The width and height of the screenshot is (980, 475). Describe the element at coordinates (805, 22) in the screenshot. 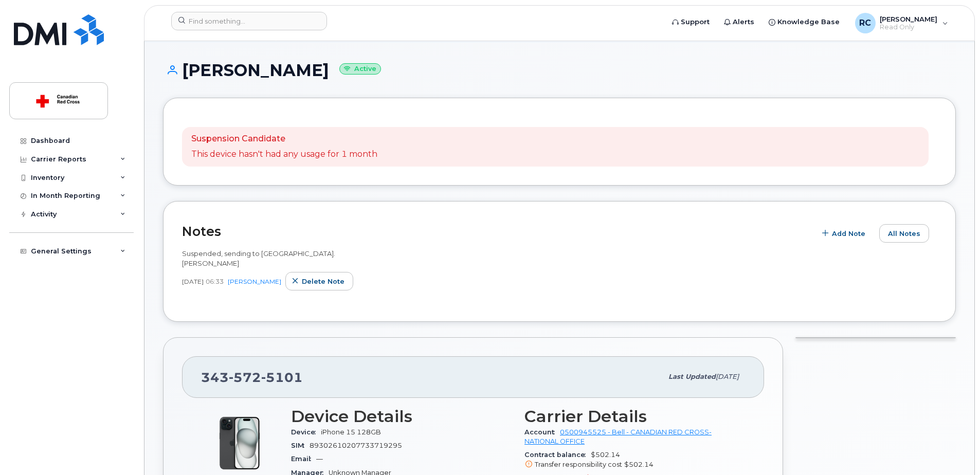

I see `a: Knowledge Base` at that location.